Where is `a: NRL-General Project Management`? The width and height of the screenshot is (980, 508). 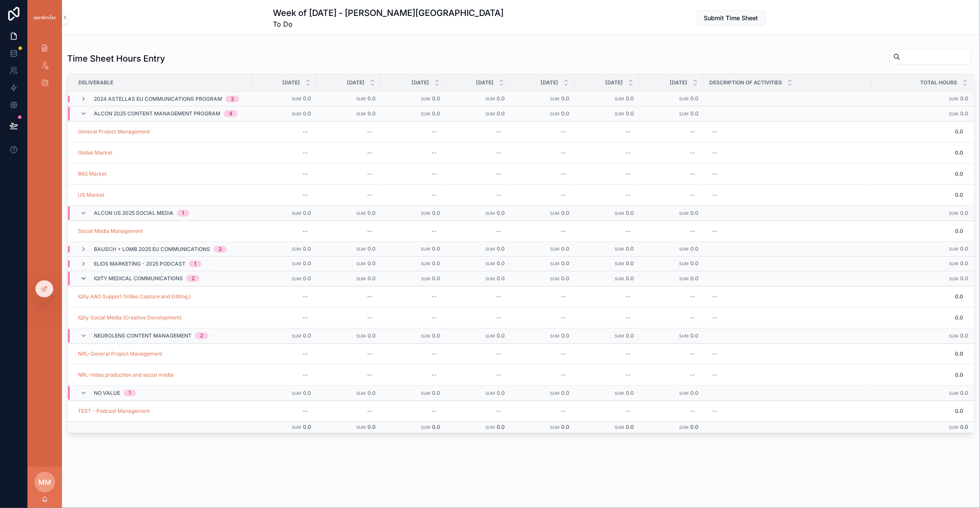 a: NRL-General Project Management is located at coordinates (120, 354).